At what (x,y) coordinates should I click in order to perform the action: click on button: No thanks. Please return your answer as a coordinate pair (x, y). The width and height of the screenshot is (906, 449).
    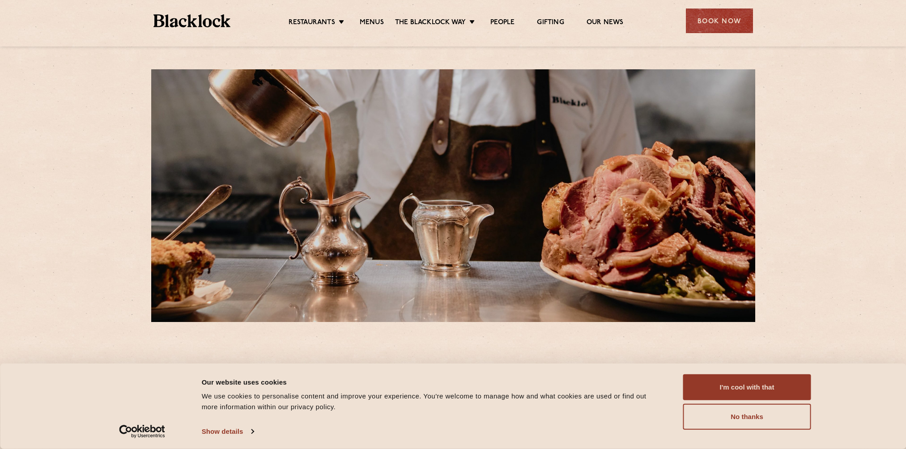
    Looking at the image, I should click on (747, 417).